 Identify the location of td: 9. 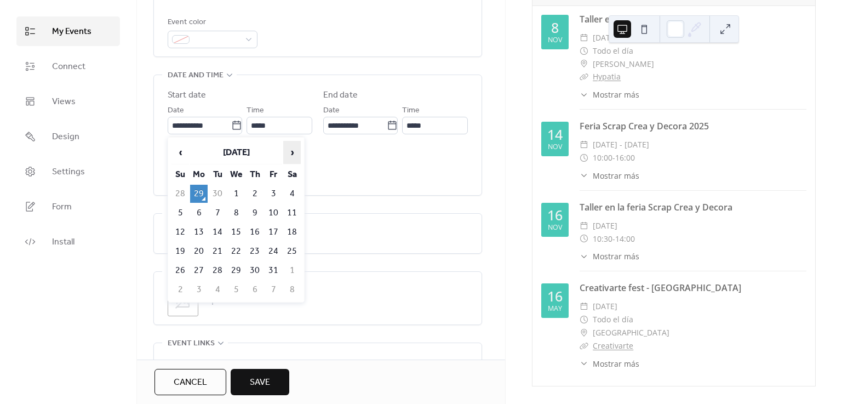
(255, 213).